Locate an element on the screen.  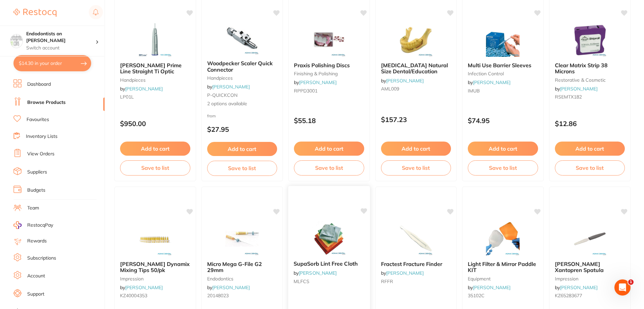
span: IMUB is located at coordinates (474, 91).